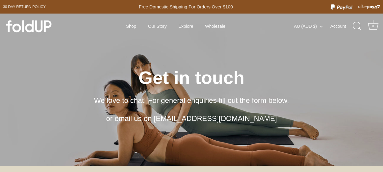  What do you see at coordinates (157, 26) in the screenshot?
I see `a: Our Story` at bounding box center [157, 26].